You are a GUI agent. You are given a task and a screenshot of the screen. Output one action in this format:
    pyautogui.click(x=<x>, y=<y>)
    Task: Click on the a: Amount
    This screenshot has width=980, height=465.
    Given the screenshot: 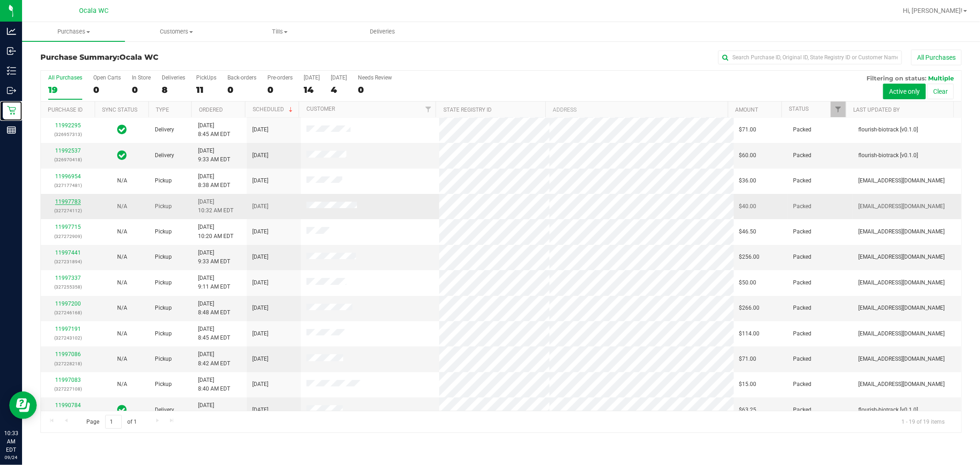 What is the action you would take?
    pyautogui.click(x=747, y=110)
    